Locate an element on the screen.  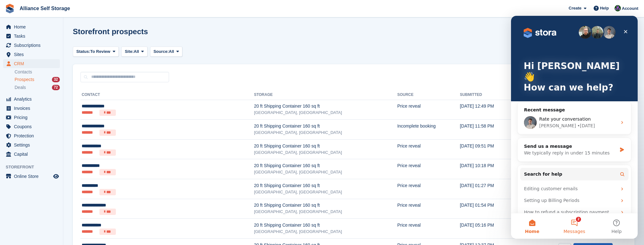
span: Subscriptions is located at coordinates (33, 45).